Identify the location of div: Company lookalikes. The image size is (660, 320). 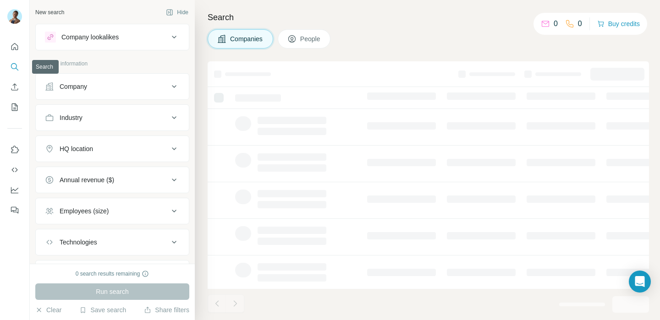
(90, 37).